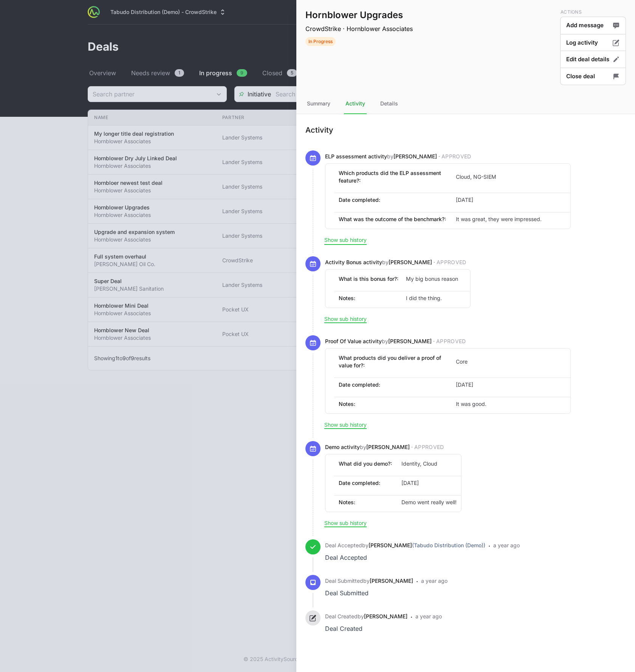 The height and width of the screenshot is (672, 635). What do you see at coordinates (436, 279) in the screenshot?
I see `span: My big bonus reason` at bounding box center [436, 279].